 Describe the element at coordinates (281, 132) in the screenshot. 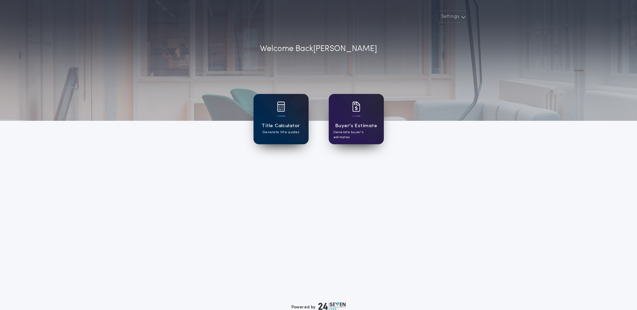

I see `p: Generate title quotes` at that location.